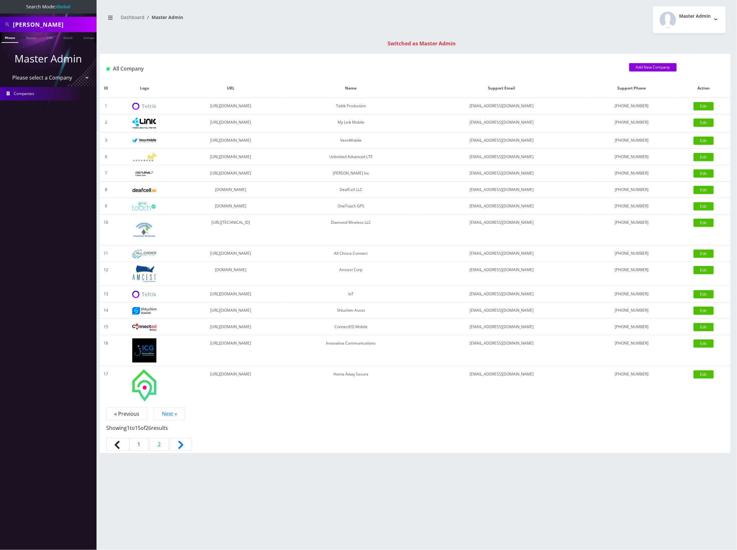 The image size is (737, 550). I want to click on p: Showing to of results, so click(415, 424).